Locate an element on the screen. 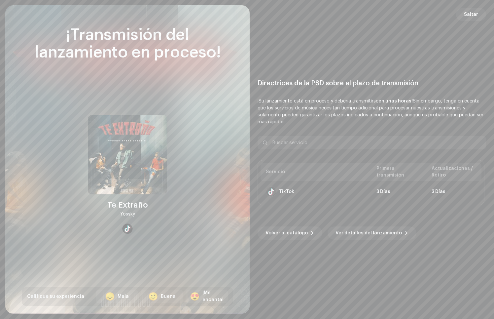 The image size is (494, 319). div: Yossky is located at coordinates (127, 214).